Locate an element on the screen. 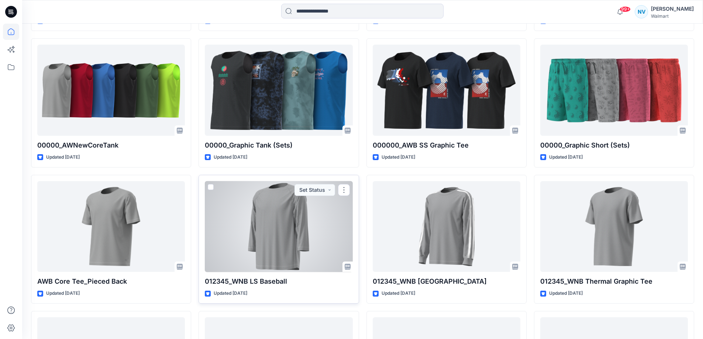 This screenshot has width=703, height=339. p: 012345_WNB LS Baseball is located at coordinates (279, 282).